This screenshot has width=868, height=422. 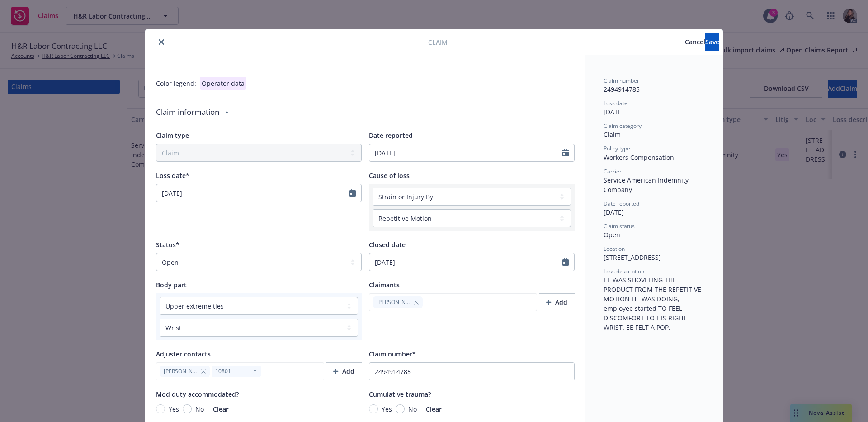 What do you see at coordinates (384, 285) in the screenshot?
I see `span: Claimants` at bounding box center [384, 285].